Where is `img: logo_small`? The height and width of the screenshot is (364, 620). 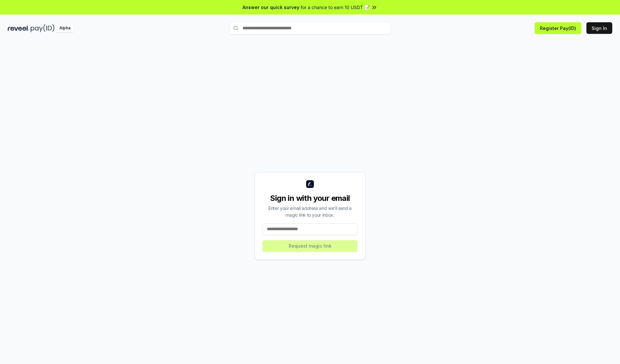 img: logo_small is located at coordinates (310, 184).